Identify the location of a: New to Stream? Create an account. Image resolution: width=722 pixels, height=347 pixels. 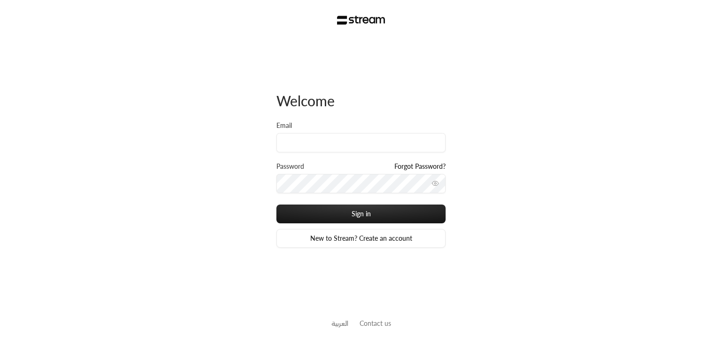
(361, 238).